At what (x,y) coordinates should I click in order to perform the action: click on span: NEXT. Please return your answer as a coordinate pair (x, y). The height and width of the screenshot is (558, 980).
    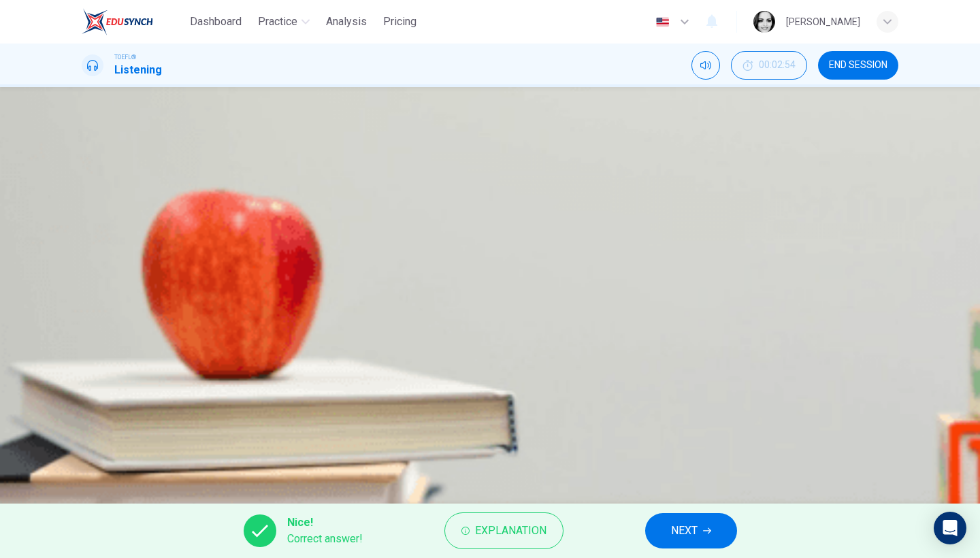
    Looking at the image, I should click on (685, 531).